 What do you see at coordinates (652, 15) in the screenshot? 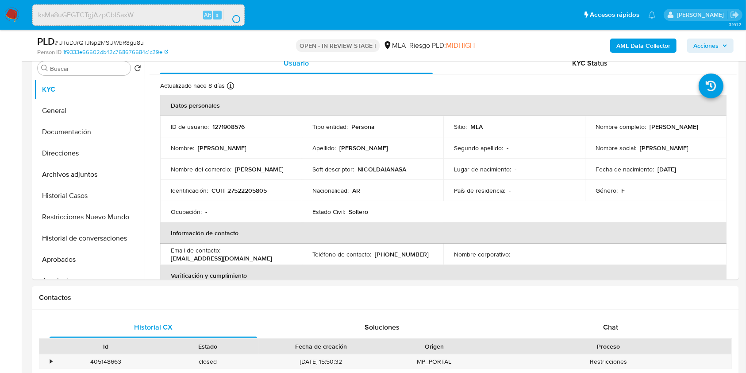
I see `a: Notificaciones` at bounding box center [652, 15].